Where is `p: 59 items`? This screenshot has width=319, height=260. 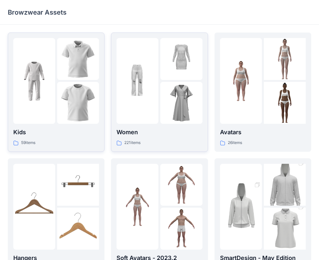
p: 59 items is located at coordinates (28, 143).